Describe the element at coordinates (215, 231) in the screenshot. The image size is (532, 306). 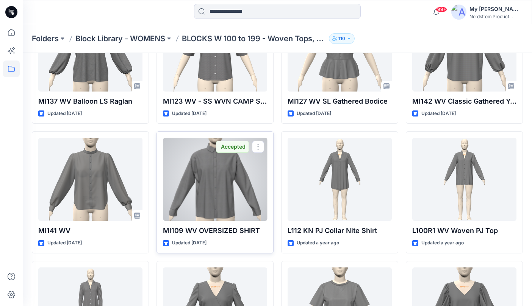
I see `p: MI109 WV OVERSIZED SHIRT` at that location.